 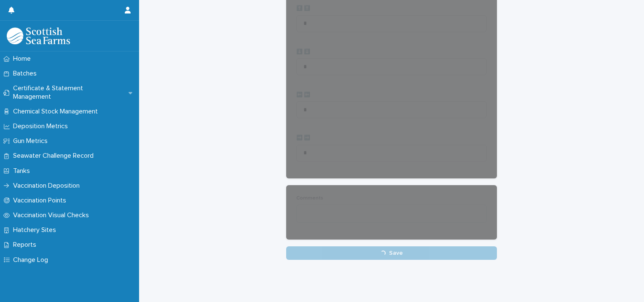 I want to click on button: Save, so click(x=392, y=253).